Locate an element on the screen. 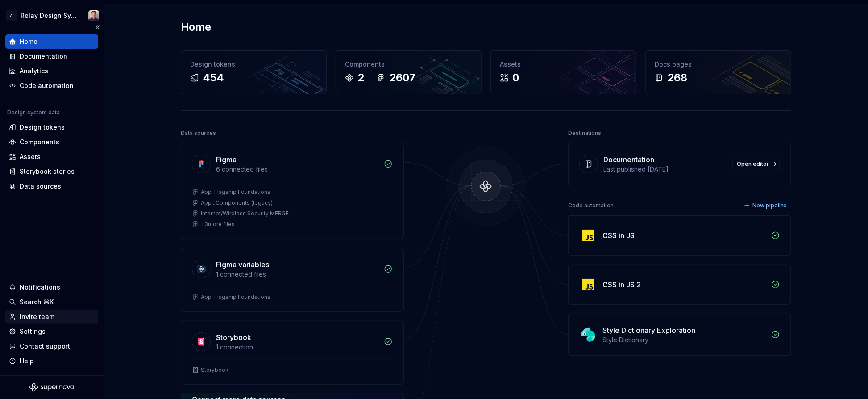 This screenshot has width=868, height=399. div: Style Dictionary Exploration is located at coordinates (649, 330).